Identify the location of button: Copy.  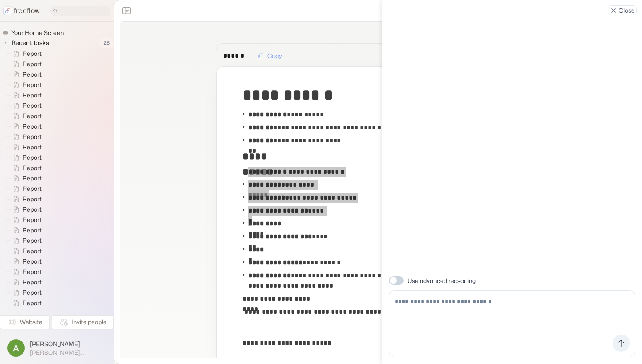
(270, 56).